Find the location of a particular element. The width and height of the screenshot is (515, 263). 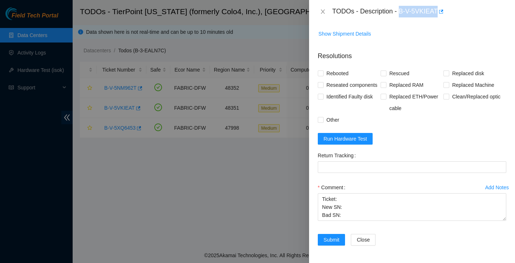

span: Replaced Machine is located at coordinates (473, 85).